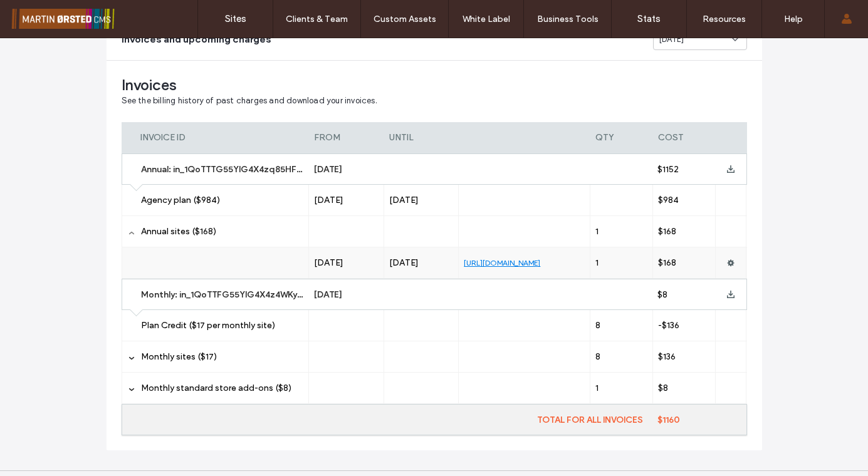 The width and height of the screenshot is (868, 476). Describe the element at coordinates (487, 19) in the screenshot. I see `label: White Label` at that location.